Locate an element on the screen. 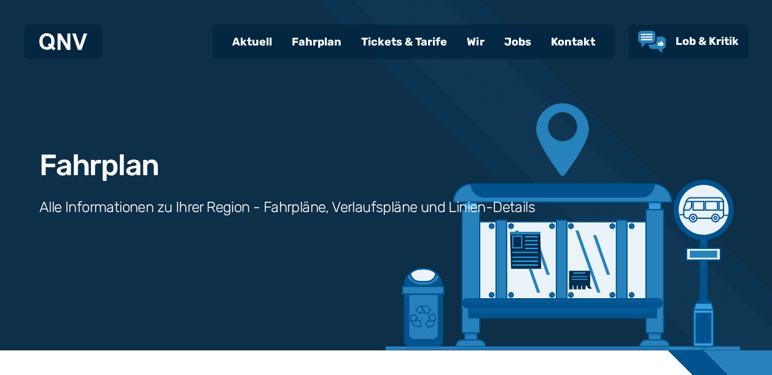 The width and height of the screenshot is (772, 375). div: Aktuell is located at coordinates (252, 42).